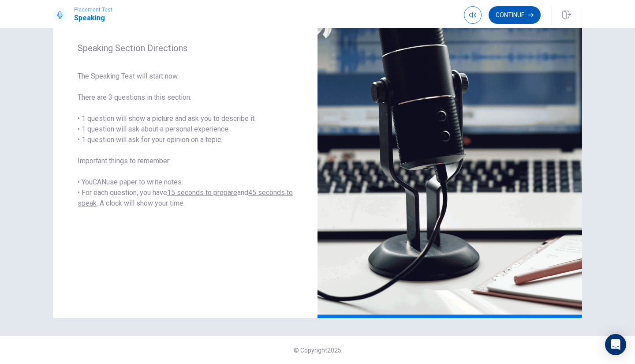 Image resolution: width=635 pixels, height=364 pixels. I want to click on span: Speaking Section Directions, so click(185, 48).